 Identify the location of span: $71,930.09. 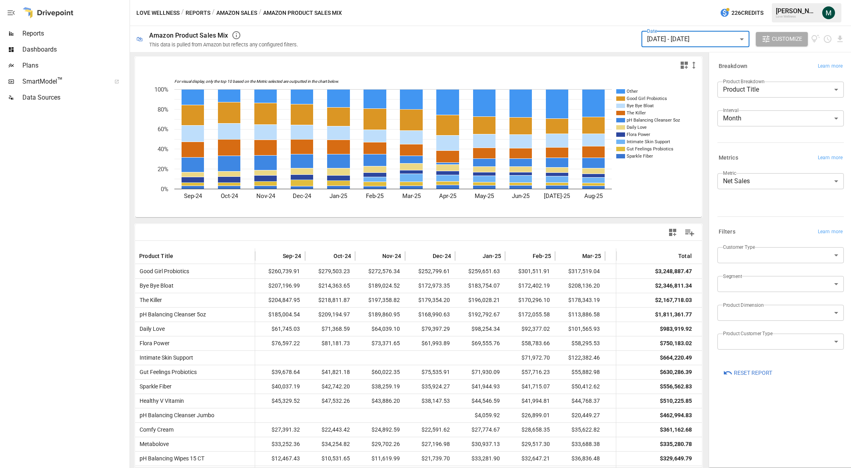
(480, 372).